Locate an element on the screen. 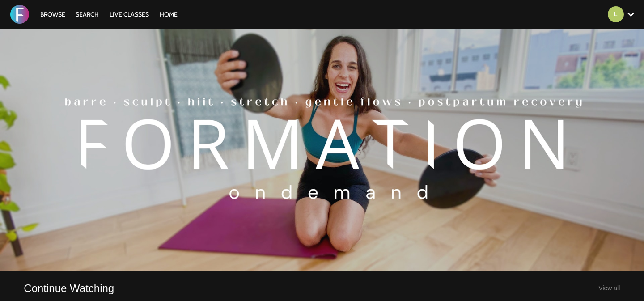  a: HOME is located at coordinates (169, 14).